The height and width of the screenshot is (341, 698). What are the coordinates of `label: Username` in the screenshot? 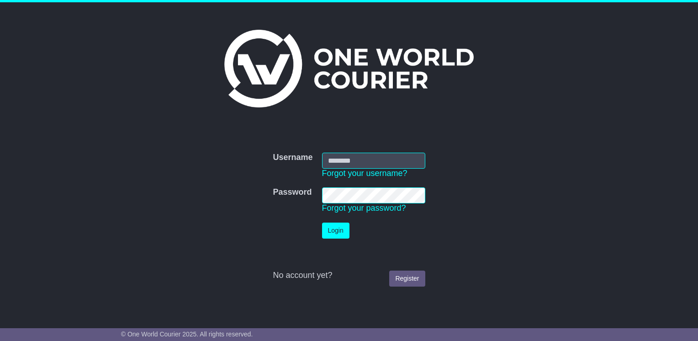 It's located at (292, 158).